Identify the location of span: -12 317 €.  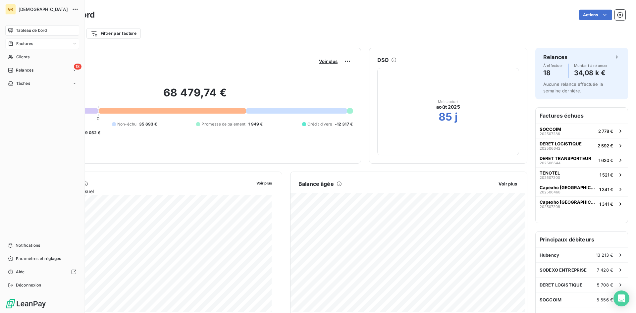
(344, 124).